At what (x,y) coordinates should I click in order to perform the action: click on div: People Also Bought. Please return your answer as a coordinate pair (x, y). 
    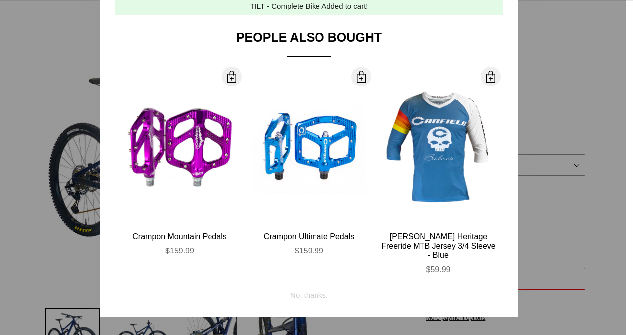
    Looking at the image, I should click on (309, 44).